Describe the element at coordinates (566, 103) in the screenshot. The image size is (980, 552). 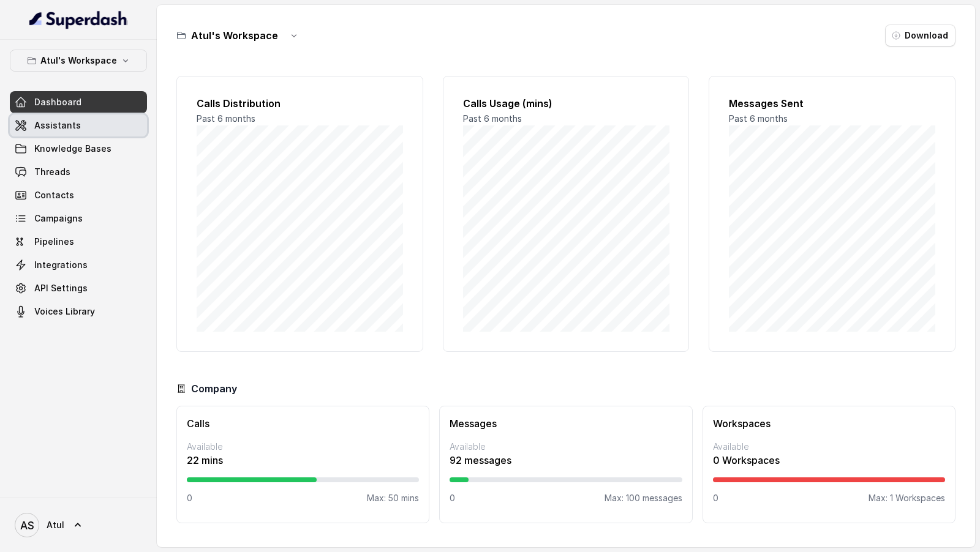
I see `h2: Calls Usage (mins)` at that location.